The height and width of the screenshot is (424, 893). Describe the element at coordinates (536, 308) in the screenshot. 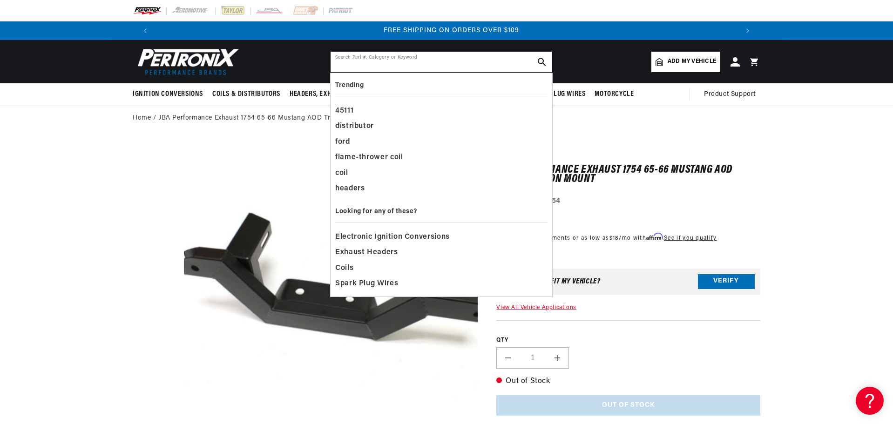

I see `a: View All Vehicle Applications` at that location.